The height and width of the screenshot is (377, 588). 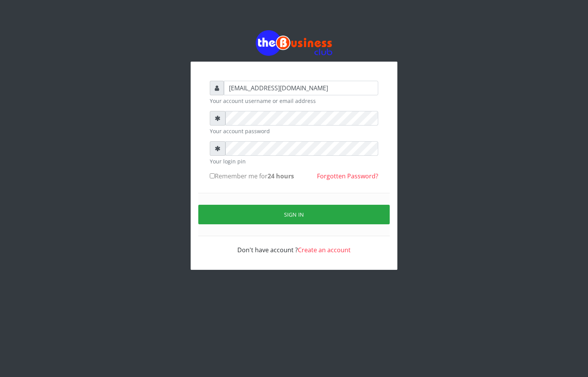 I want to click on input: Username or email address, so click(x=301, y=88).